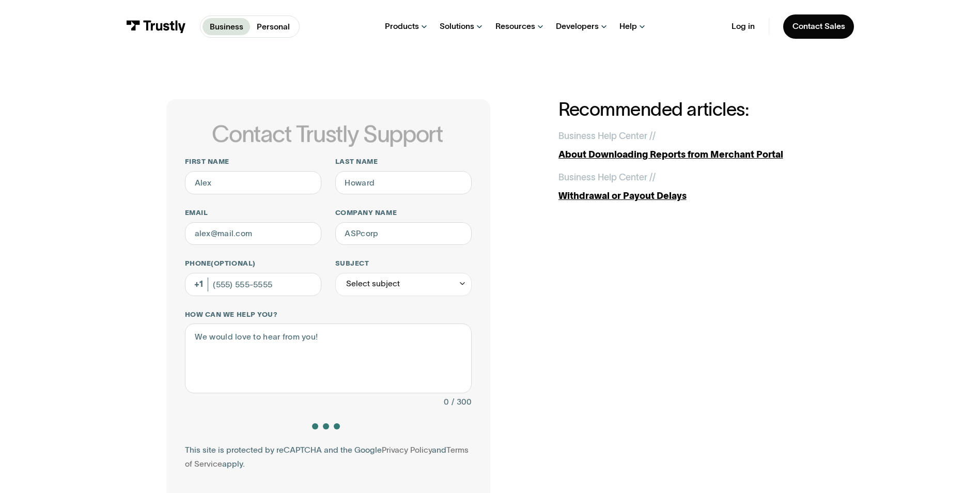 The width and height of the screenshot is (980, 493). Describe the element at coordinates (686, 109) in the screenshot. I see `h2: Recommended articles:` at that location.